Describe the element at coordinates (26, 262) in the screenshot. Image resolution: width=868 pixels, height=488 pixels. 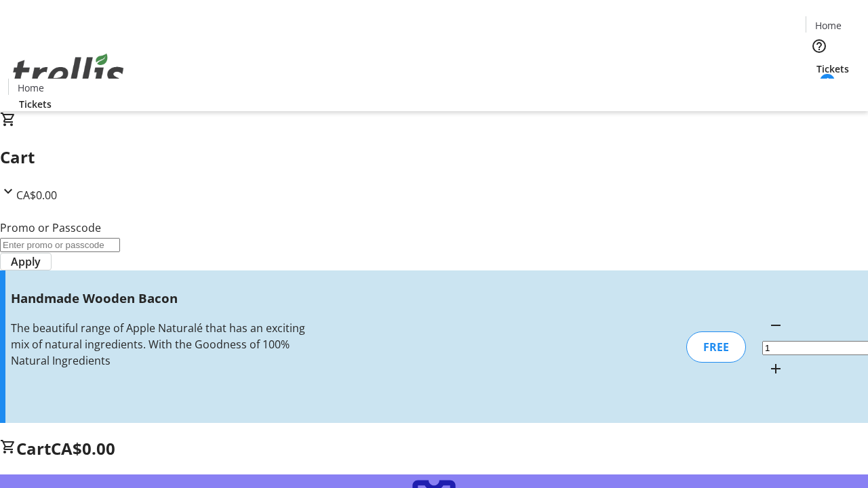
I see `span: Apply` at that location.